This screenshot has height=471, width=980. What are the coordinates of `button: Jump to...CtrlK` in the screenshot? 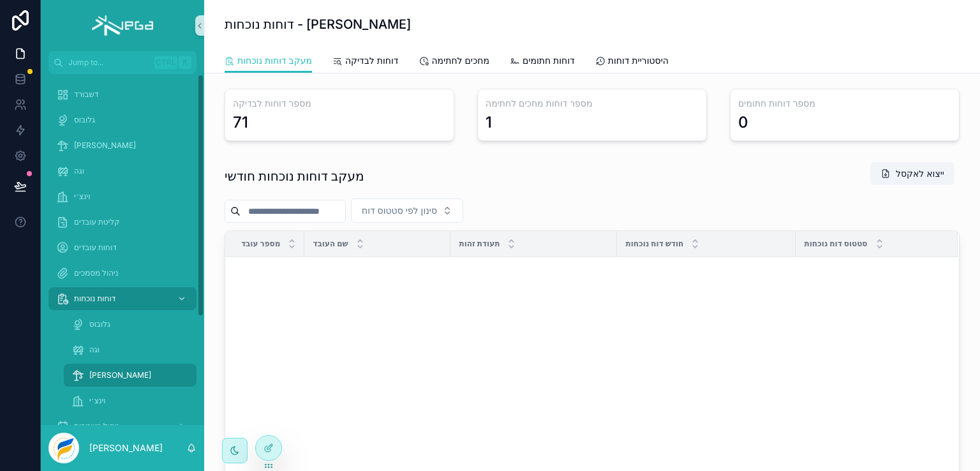 It's located at (123, 62).